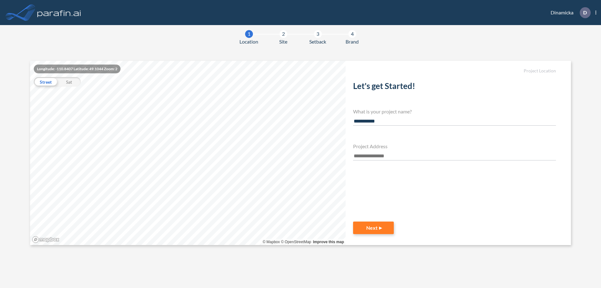 Image resolution: width=601 pixels, height=288 pixels. What do you see at coordinates (77, 69) in the screenshot?
I see `div: Longitude: -110.8407 Latitude: 49.1044 Zoom: 2` at bounding box center [77, 69].